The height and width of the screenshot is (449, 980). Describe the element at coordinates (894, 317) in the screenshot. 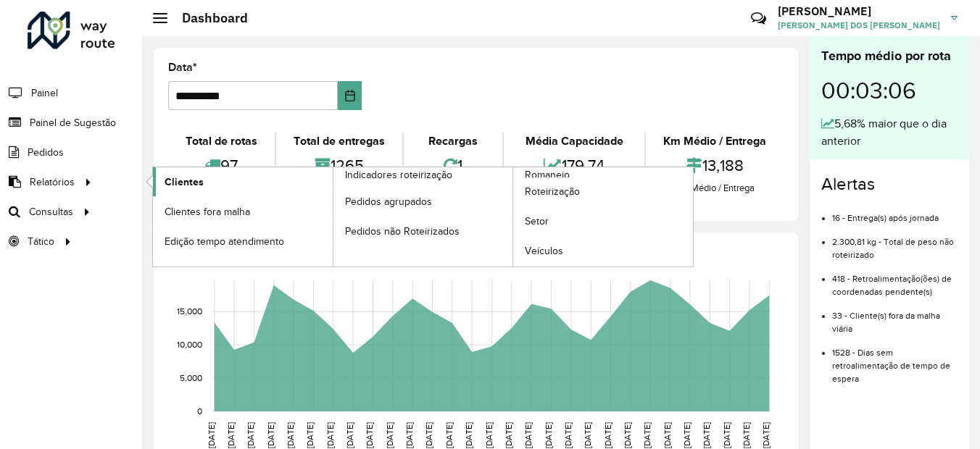

I see `li: 33 - Cliente(s) fora da malha viária` at that location.